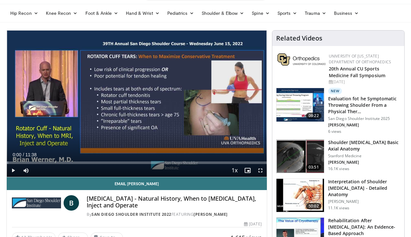  What do you see at coordinates (71, 203) in the screenshot?
I see `a: B` at bounding box center [71, 203].